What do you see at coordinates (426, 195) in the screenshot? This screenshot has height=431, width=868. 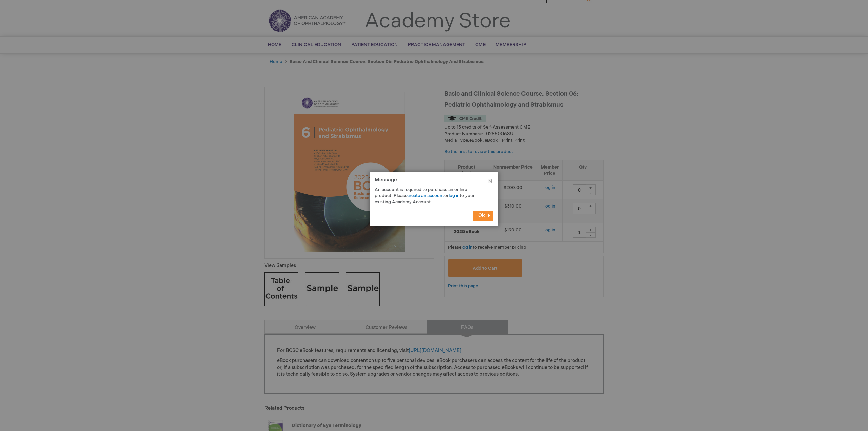 I see `a: create an account` at bounding box center [426, 195].